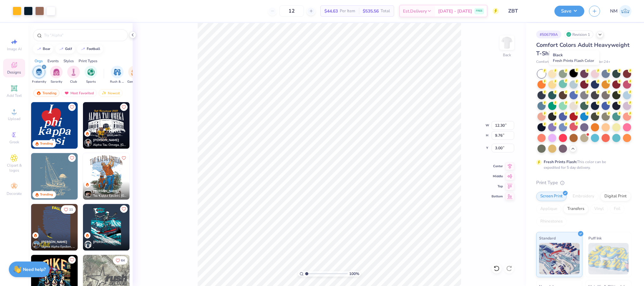 Image resolution: width=644 pixels, height=286 pixels. Describe the element at coordinates (46, 49) in the screenshot. I see `div: bear` at that location.